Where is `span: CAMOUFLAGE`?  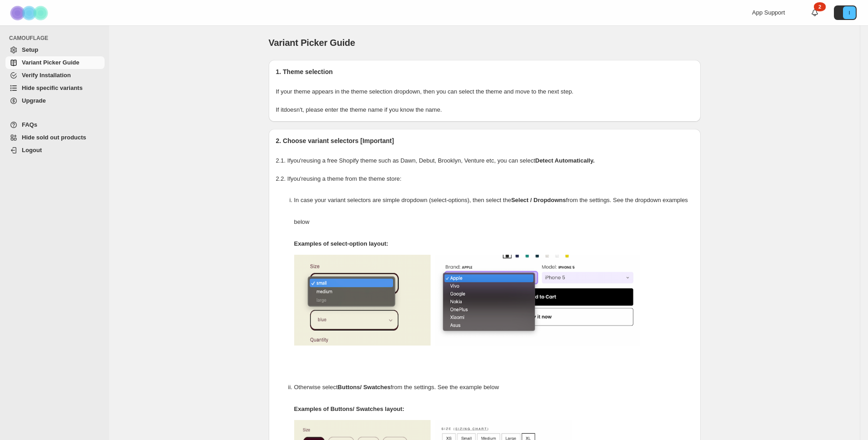 span: CAMOUFLAGE is located at coordinates (57, 38).